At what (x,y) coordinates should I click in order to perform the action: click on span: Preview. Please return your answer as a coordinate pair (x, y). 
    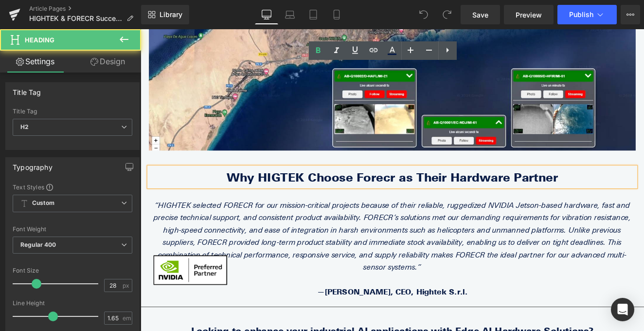
    Looking at the image, I should click on (529, 15).